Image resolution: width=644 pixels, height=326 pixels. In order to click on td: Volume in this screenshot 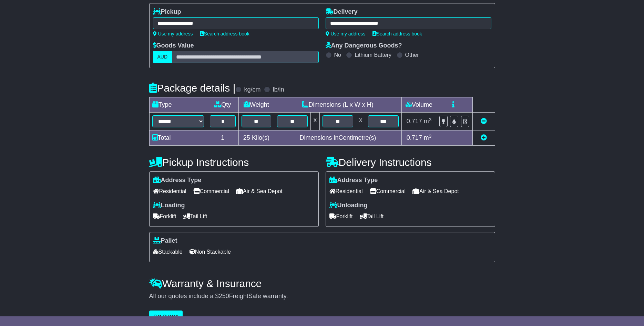, I will do `click(419, 105)`.